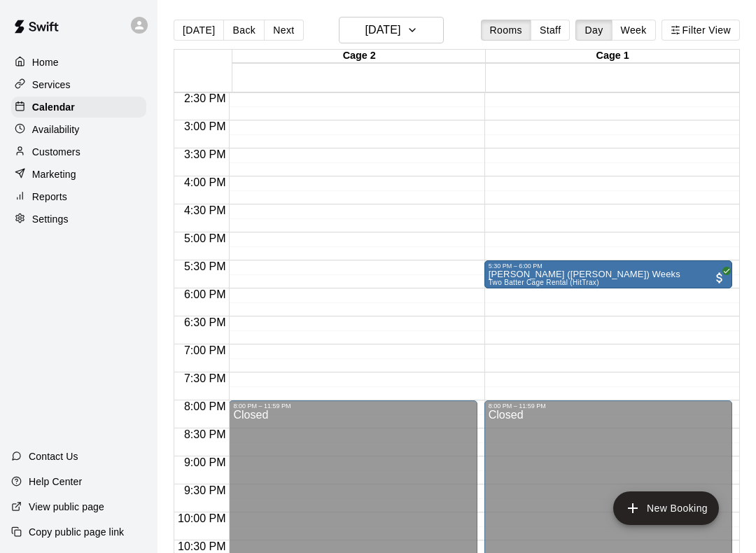  What do you see at coordinates (594, 30) in the screenshot?
I see `button: Day` at bounding box center [594, 30].